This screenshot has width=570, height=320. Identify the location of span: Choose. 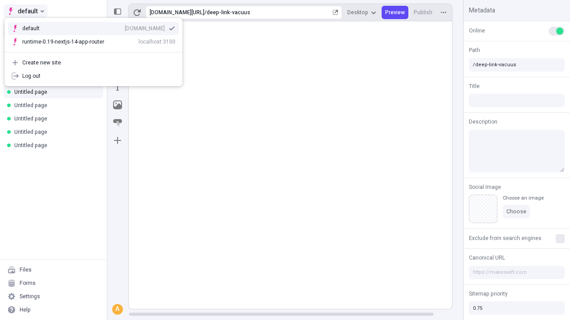
(516, 212).